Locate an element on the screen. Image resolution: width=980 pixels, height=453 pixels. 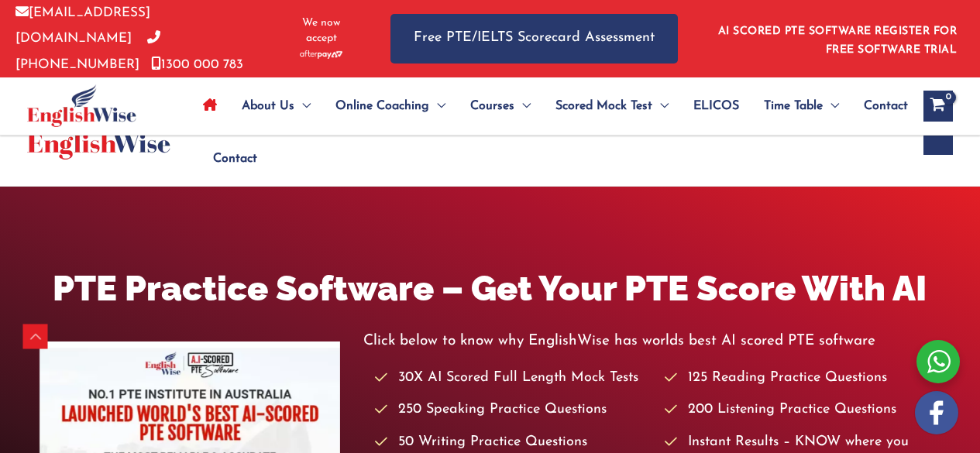
span: About Us is located at coordinates (268, 106).